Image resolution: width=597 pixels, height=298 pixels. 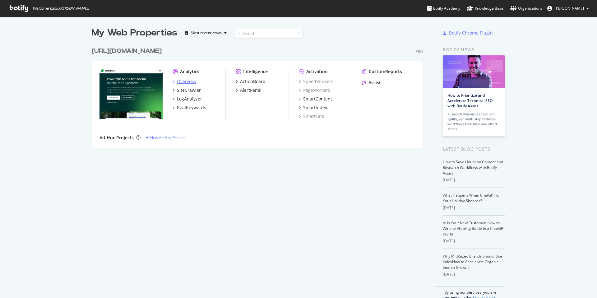 I want to click on div: SmartLink, so click(x=311, y=116).